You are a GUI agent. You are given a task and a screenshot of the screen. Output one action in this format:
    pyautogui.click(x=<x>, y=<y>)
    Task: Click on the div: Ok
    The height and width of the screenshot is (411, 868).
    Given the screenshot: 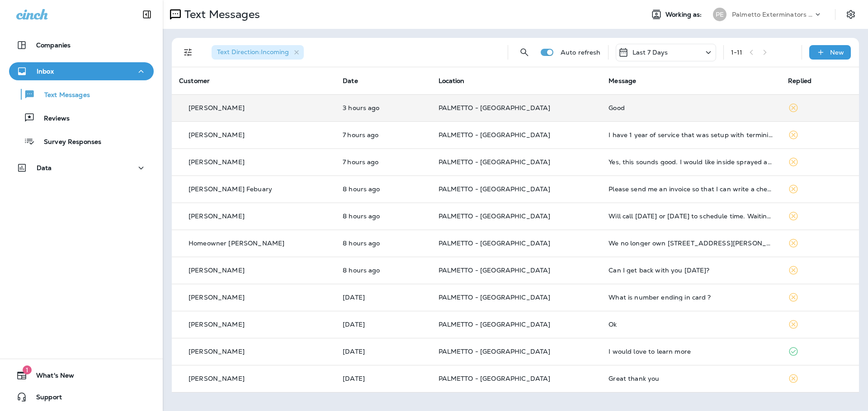 What is the action you would take?
    pyautogui.click(x=690, y=325)
    